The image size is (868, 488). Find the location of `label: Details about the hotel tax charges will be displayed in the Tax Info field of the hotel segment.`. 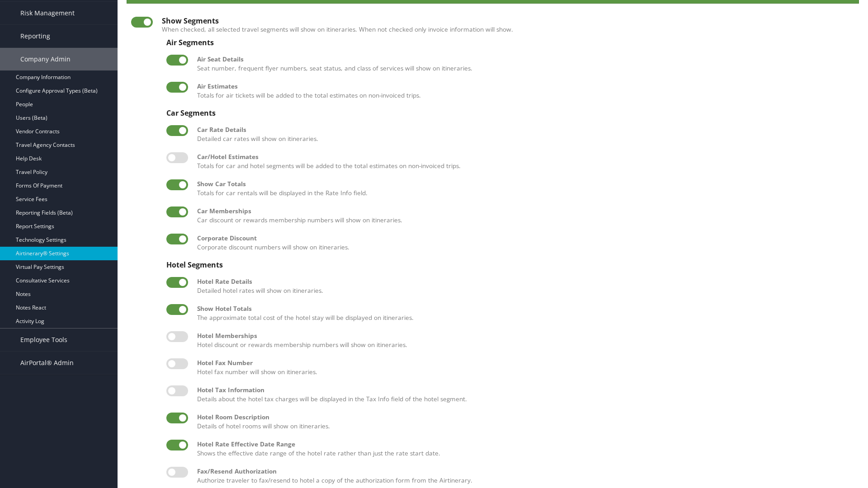

label: Details about the hotel tax charges will be displayed in the Tax Info field of the hotel segment. is located at coordinates (524, 394).